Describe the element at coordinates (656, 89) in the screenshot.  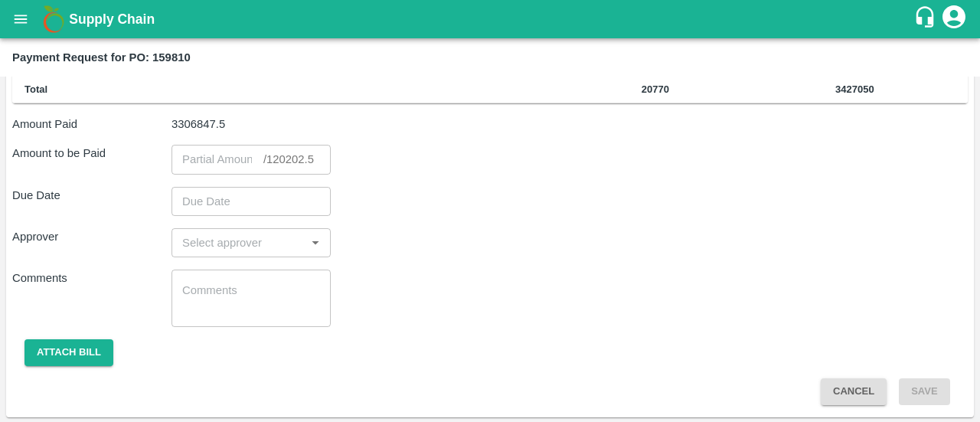
I see `b: 20770` at that location.